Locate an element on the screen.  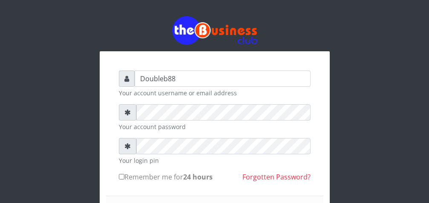
small: Your account username or email address is located at coordinates (215, 93).